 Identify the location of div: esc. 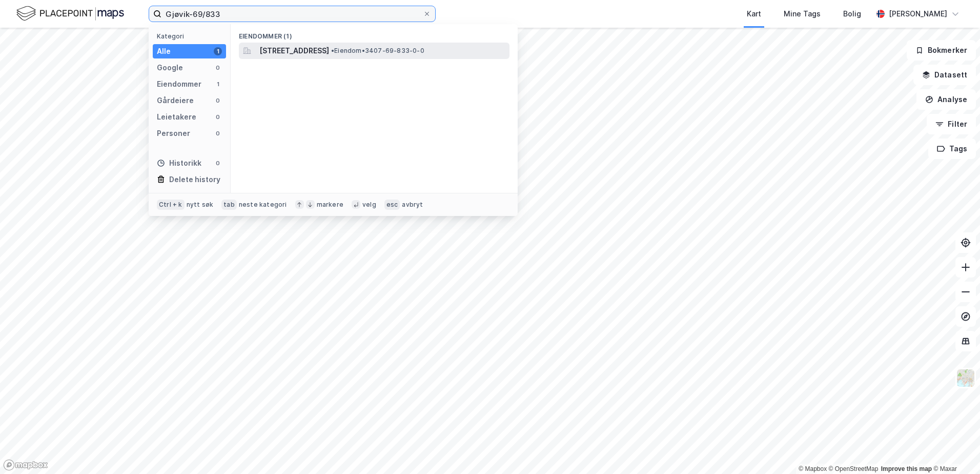
(392, 205).